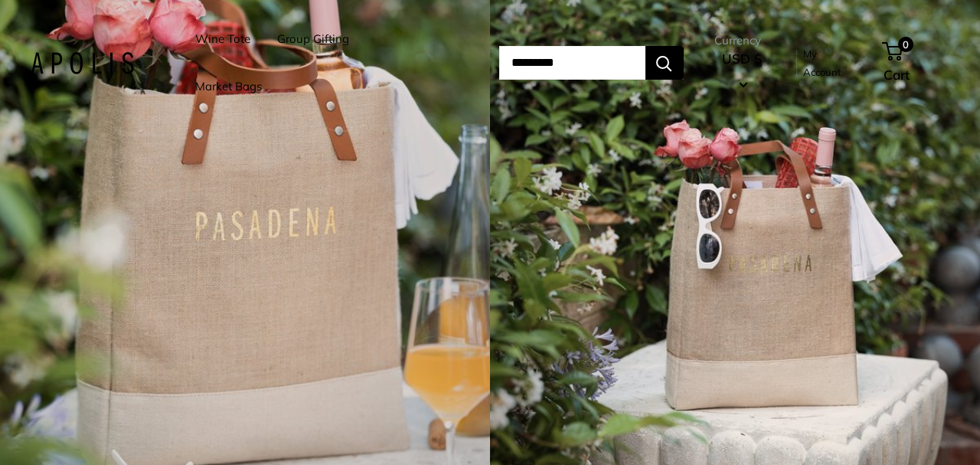  What do you see at coordinates (313, 39) in the screenshot?
I see `a: Group Gifting` at bounding box center [313, 39].